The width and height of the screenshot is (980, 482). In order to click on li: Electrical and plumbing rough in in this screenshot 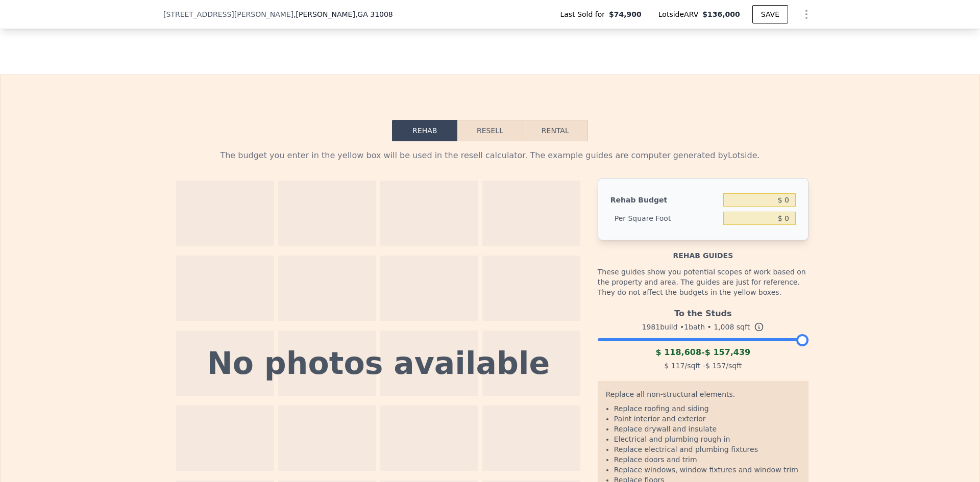, I will do `click(707, 440)`.